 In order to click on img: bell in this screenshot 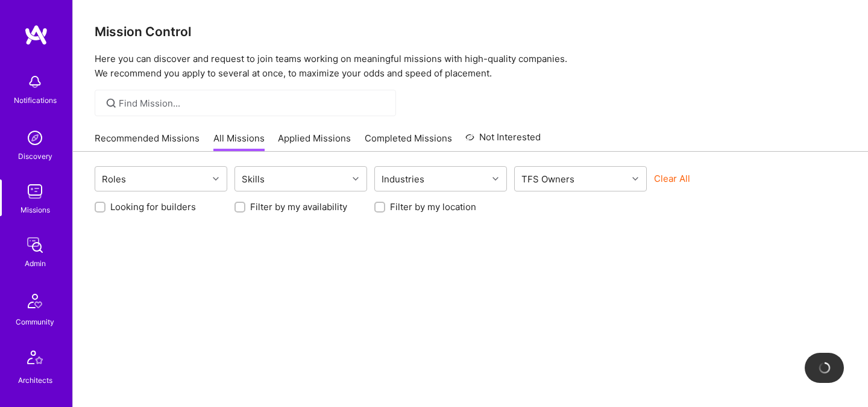, I will do `click(35, 82)`.